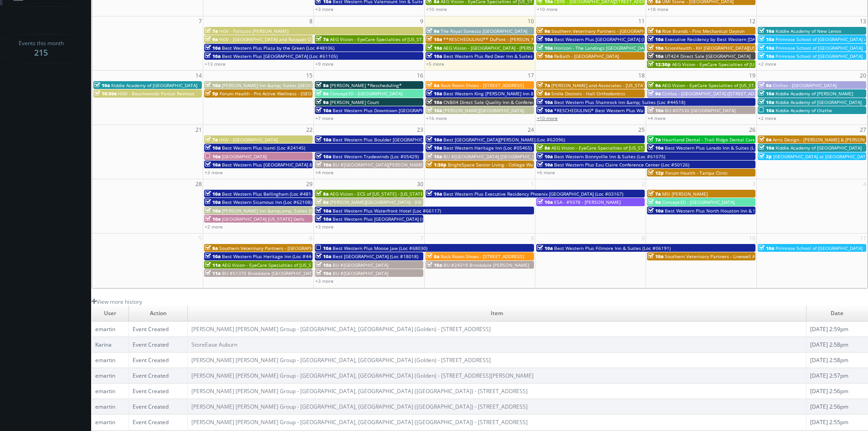 The height and width of the screenshot is (431, 868). What do you see at coordinates (267, 202) in the screenshot?
I see `span: Best Western Sicamous Inn (Loc #62108)` at bounding box center [267, 202].